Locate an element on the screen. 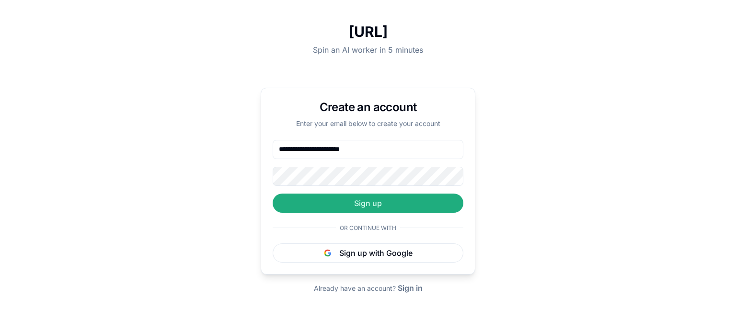 The height and width of the screenshot is (333, 736). span: Or continue with is located at coordinates (368, 228).